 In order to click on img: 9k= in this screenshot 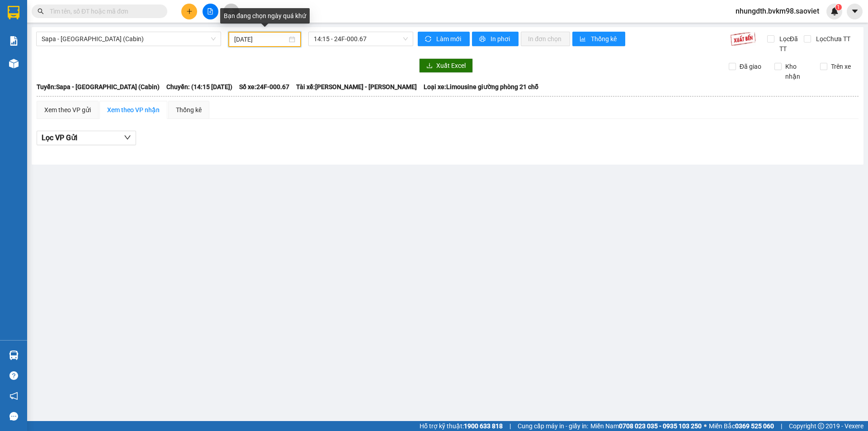, I will do `click(743, 39)`.